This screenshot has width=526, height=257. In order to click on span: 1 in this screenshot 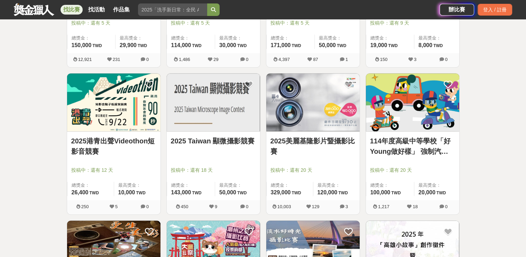, I will do `click(347, 59)`.